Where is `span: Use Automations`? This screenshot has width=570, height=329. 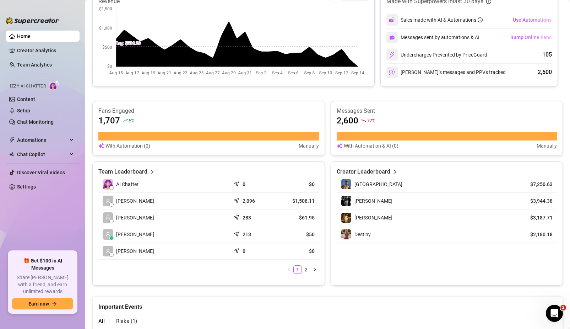
span: Use Automations is located at coordinates (532, 20).